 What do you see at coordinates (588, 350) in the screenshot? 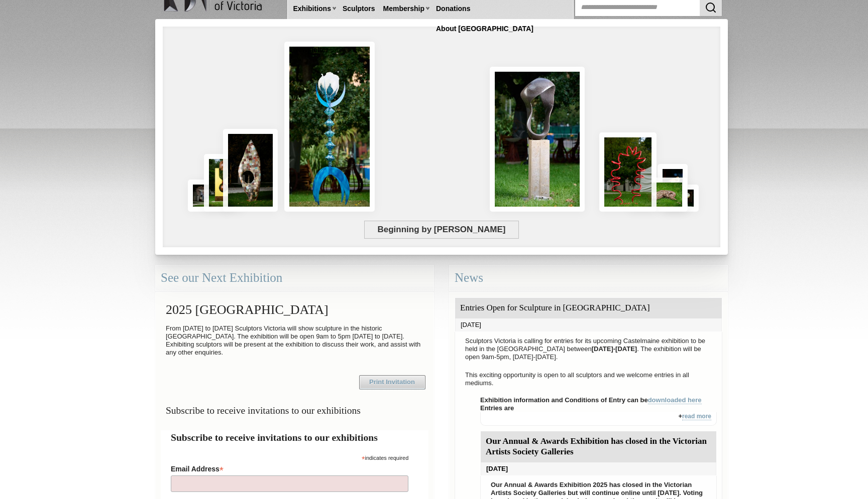
I see `p: Sculptors Victoria is calling for entries for its upcoming Castelmaine exhibition to be held in t...` at bounding box center [588, 350].